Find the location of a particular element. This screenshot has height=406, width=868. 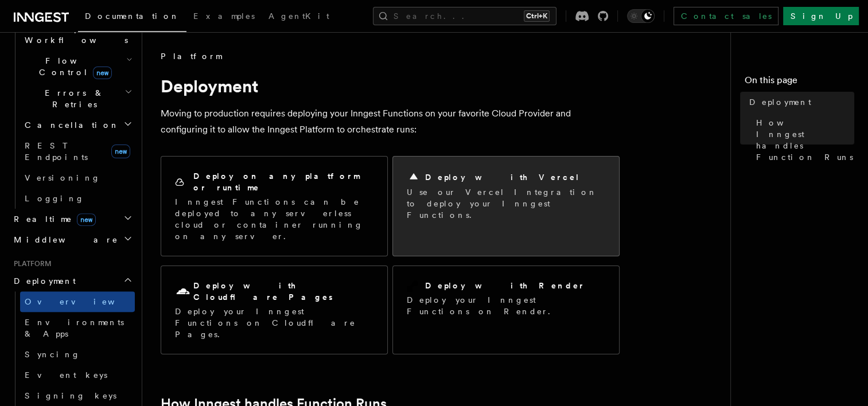

button: Toggle dark mode is located at coordinates (641, 16).